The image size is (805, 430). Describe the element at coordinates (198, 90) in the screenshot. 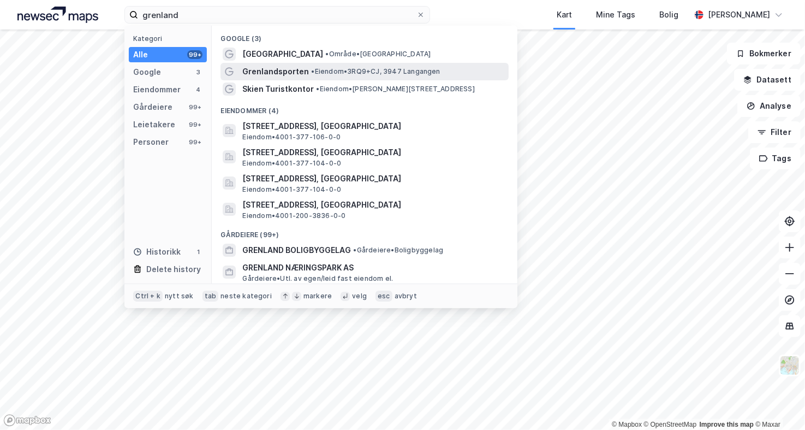

I see `div: 4` at that location.